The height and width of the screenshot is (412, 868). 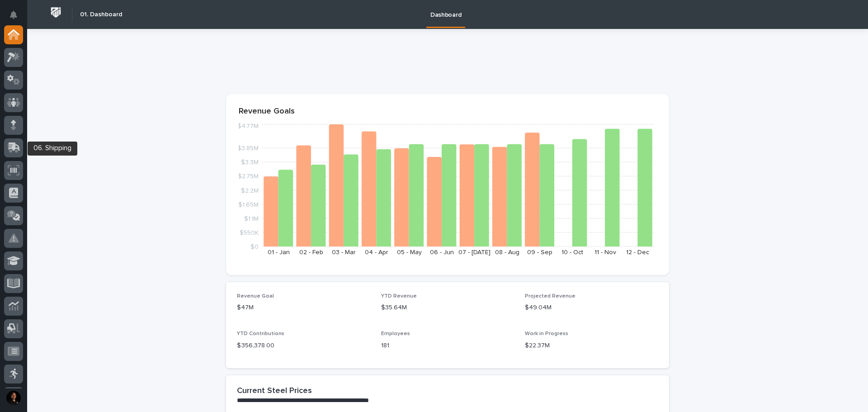 What do you see at coordinates (56, 12) in the screenshot?
I see `img: Workspace Logo` at bounding box center [56, 12].